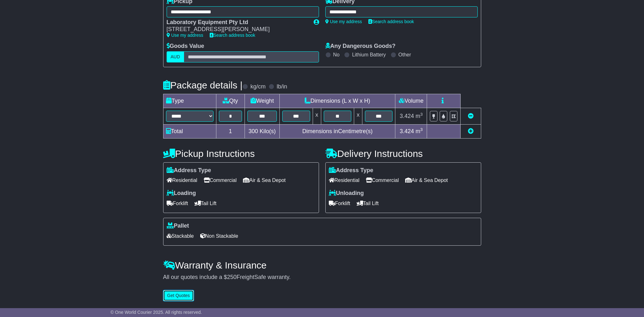 The width and height of the screenshot is (644, 317). I want to click on td: Volume, so click(411, 101).